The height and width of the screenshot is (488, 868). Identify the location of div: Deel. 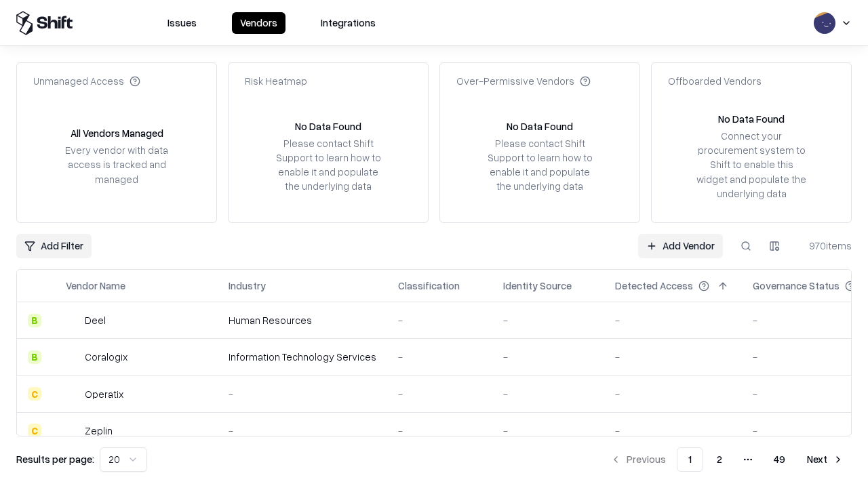
(95, 320).